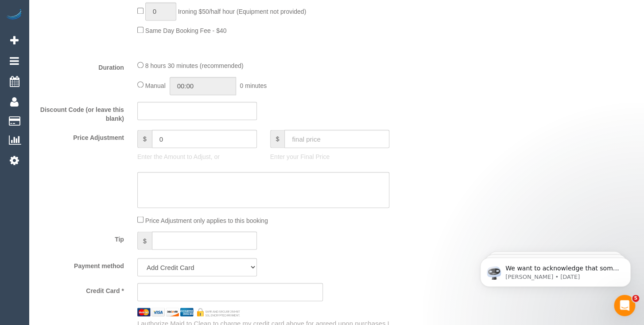 The image size is (644, 325). What do you see at coordinates (27, 34) in the screenshot?
I see `img: Profile image for Ellie` at bounding box center [27, 34].